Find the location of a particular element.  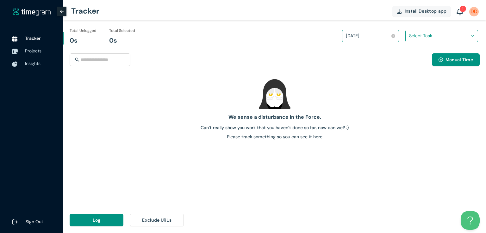

img: empty is located at coordinates (274, 94).